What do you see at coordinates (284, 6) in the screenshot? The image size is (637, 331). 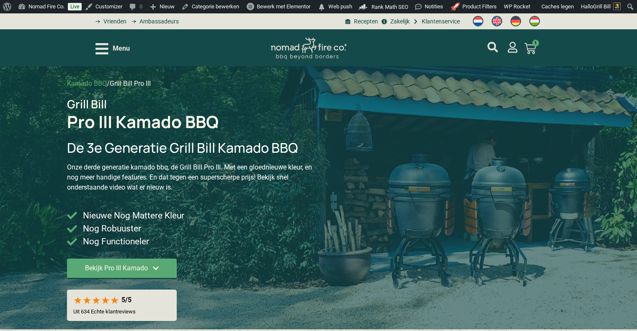 I see `span: Bewerk met Elementor` at bounding box center [284, 6].